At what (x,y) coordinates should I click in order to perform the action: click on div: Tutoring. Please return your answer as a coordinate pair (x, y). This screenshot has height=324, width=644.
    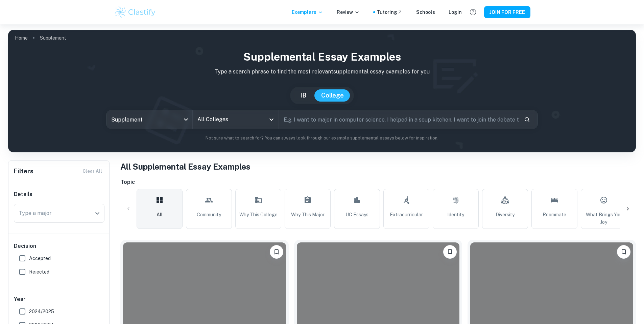
    Looking at the image, I should click on (390, 12).